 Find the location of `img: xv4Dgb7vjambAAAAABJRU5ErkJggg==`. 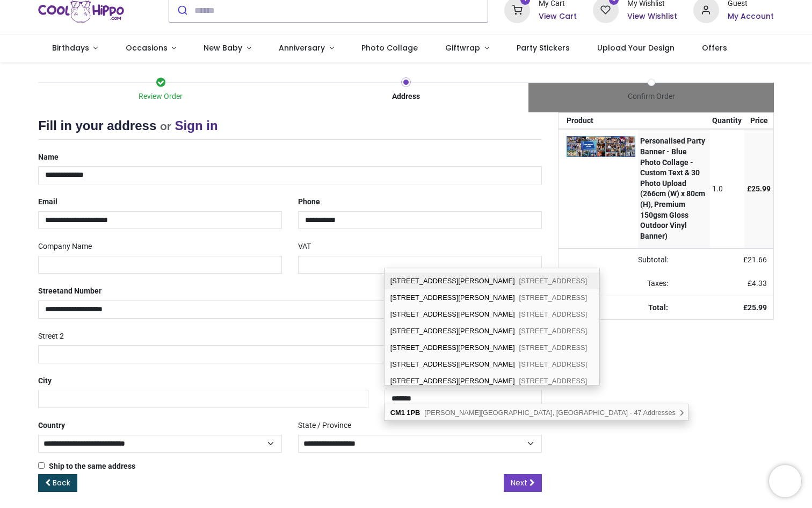

img: xv4Dgb7vjambAAAAABJRU5ErkJggg== is located at coordinates (601, 146).